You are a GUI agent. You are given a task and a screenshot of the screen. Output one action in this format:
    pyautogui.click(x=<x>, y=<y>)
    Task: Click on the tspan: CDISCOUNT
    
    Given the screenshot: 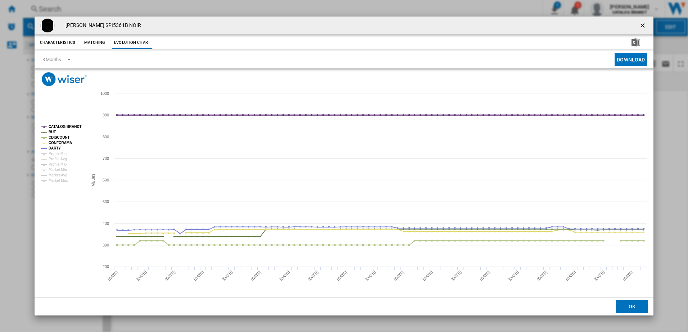 What is the action you would take?
    pyautogui.click(x=59, y=137)
    